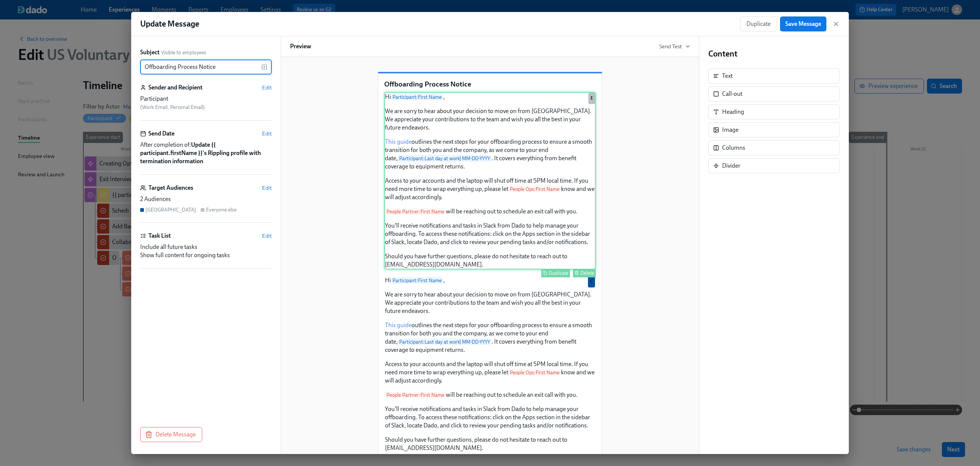 Image resolution: width=980 pixels, height=466 pixels. I want to click on span: Delete Message, so click(171, 434).